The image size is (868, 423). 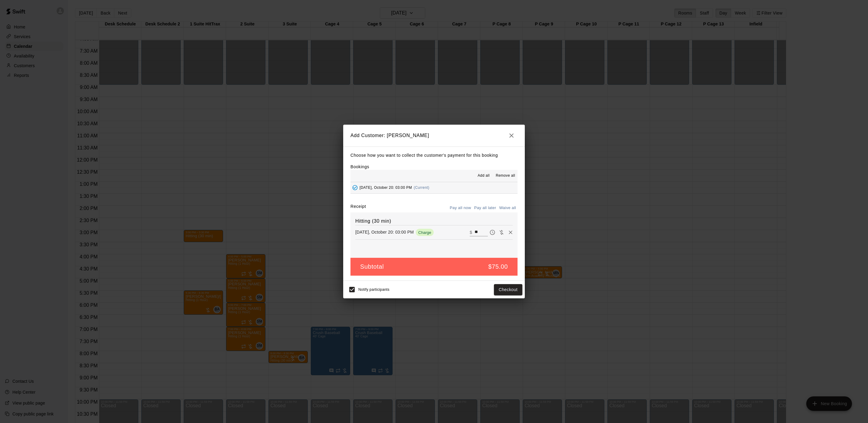 I want to click on h5: Subtotal, so click(x=372, y=267).